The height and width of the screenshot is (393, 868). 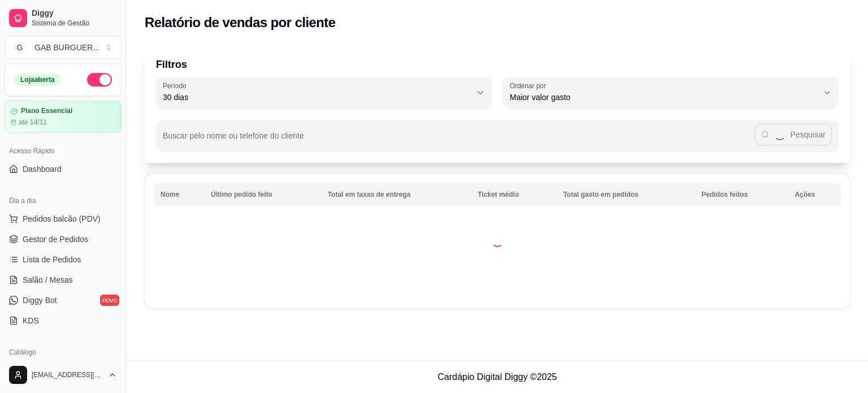 What do you see at coordinates (63, 48) in the screenshot?
I see `button: Select a team` at bounding box center [63, 48].